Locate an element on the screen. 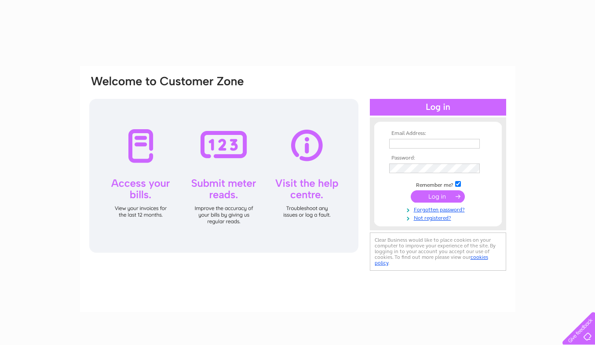  a: Forgotten password? is located at coordinates (439, 209).